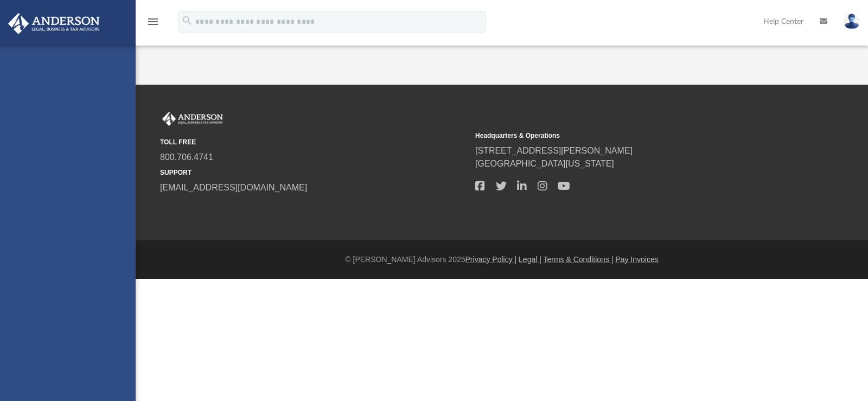 The width and height of the screenshot is (868, 401). I want to click on a: Legal |, so click(530, 259).